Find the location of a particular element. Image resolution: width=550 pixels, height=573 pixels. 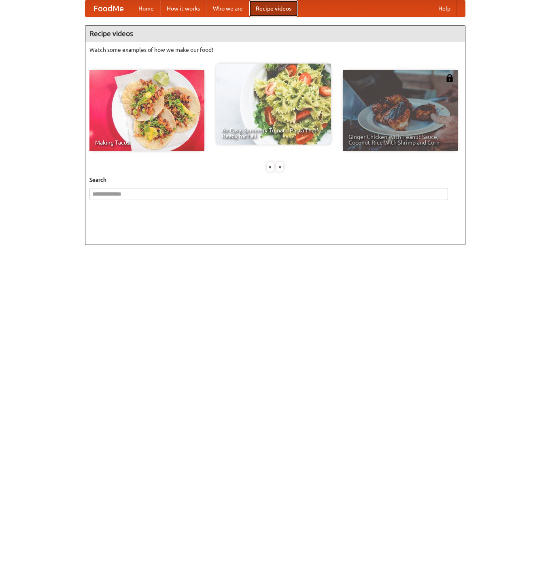

a: Help is located at coordinates (445, 9).